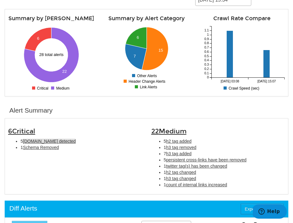 This screenshot has height=223, width=293. What do you see at coordinates (146, 18) in the screenshot?
I see `h4: Summary by Alert Category` at bounding box center [146, 18].